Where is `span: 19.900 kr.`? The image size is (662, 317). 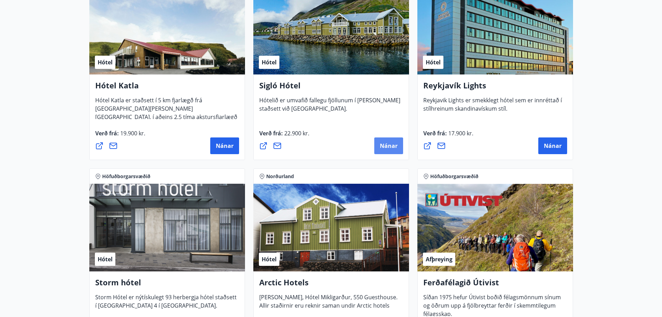
span: 19.900 kr. is located at coordinates (132, 133).